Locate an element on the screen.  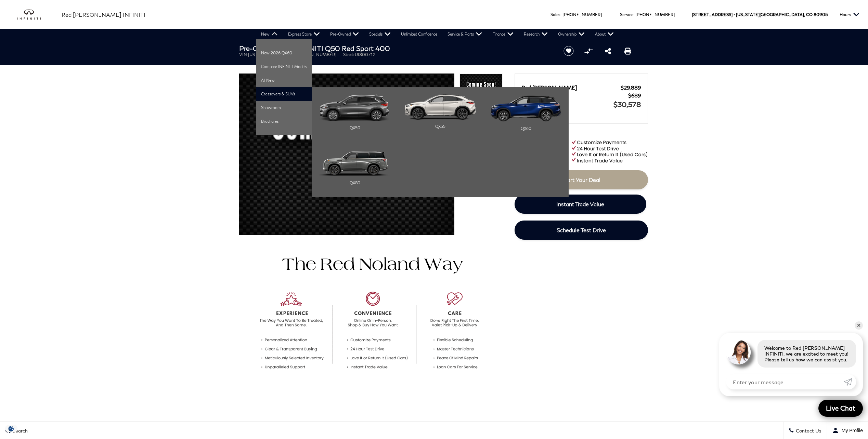
section: Click to Open Cookie Consent Modal is located at coordinates (12, 428).